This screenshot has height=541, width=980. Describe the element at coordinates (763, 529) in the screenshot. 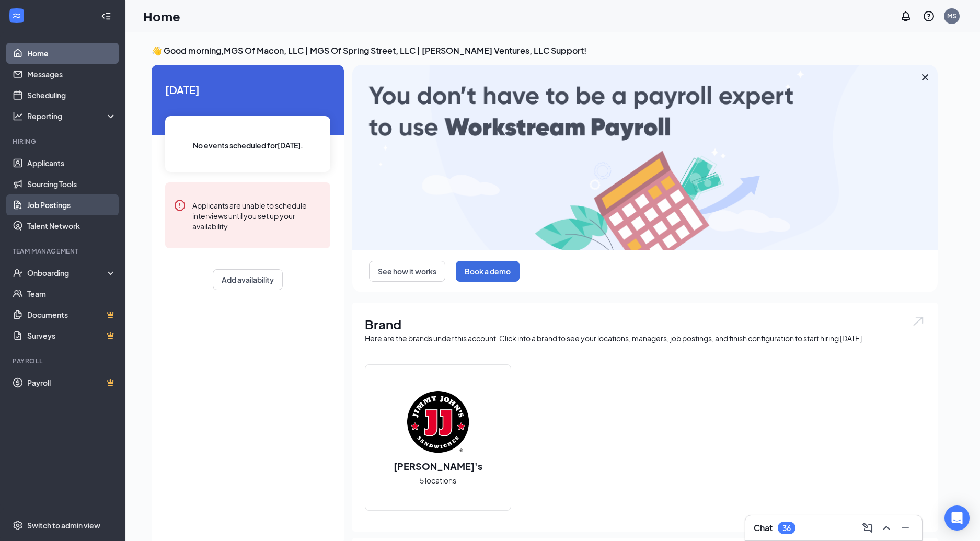

I see `h3: Chat` at that location.